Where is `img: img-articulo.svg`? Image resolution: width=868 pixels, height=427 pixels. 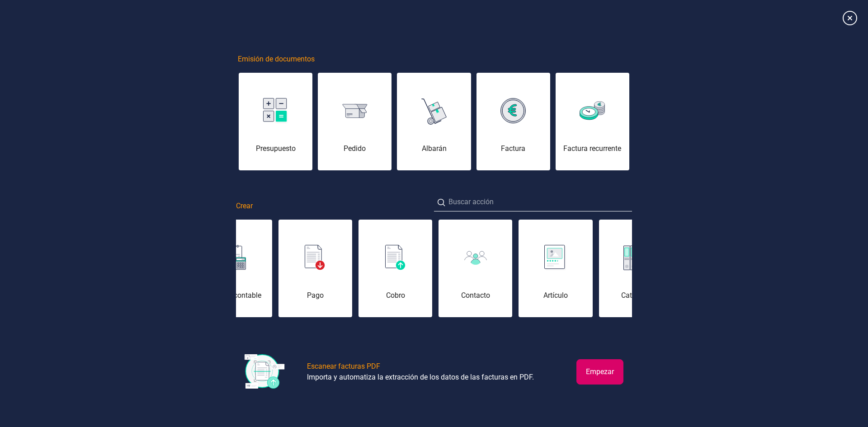
img: img-articulo.svg is located at coordinates (555, 258).